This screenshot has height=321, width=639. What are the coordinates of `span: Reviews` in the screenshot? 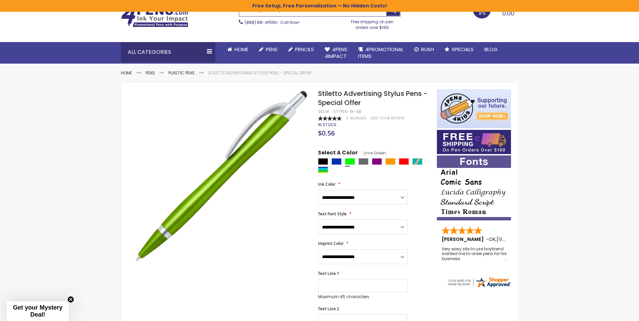 It's located at (358, 118).